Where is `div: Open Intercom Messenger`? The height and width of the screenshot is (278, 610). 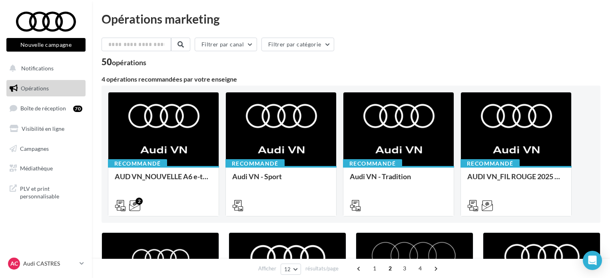 div: Open Intercom Messenger is located at coordinates (592, 260).